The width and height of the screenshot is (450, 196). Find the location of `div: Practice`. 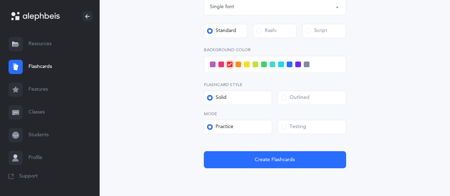

div: Practice is located at coordinates (220, 127).